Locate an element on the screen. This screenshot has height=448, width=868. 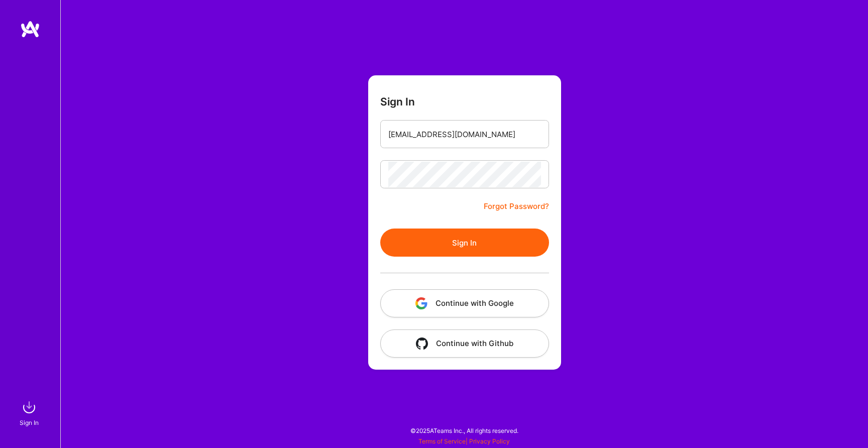
div: © 2025 ATeams Inc., All rights reserved. is located at coordinates (465, 430).